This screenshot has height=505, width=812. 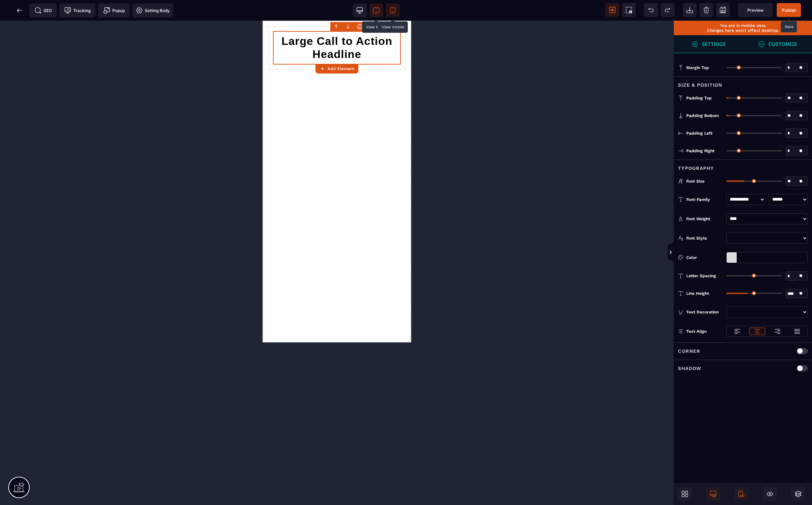 I want to click on span: Letter Spacing, so click(x=701, y=276).